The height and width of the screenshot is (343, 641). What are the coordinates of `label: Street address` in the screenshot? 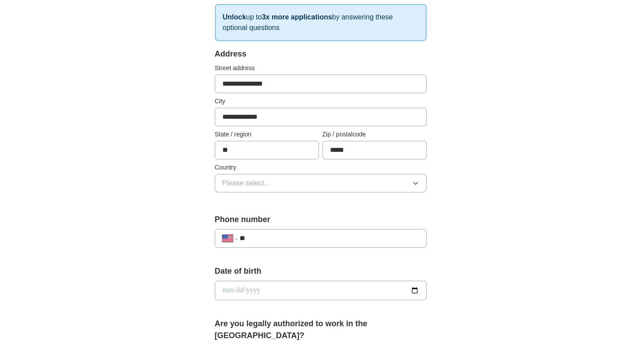 It's located at (321, 68).